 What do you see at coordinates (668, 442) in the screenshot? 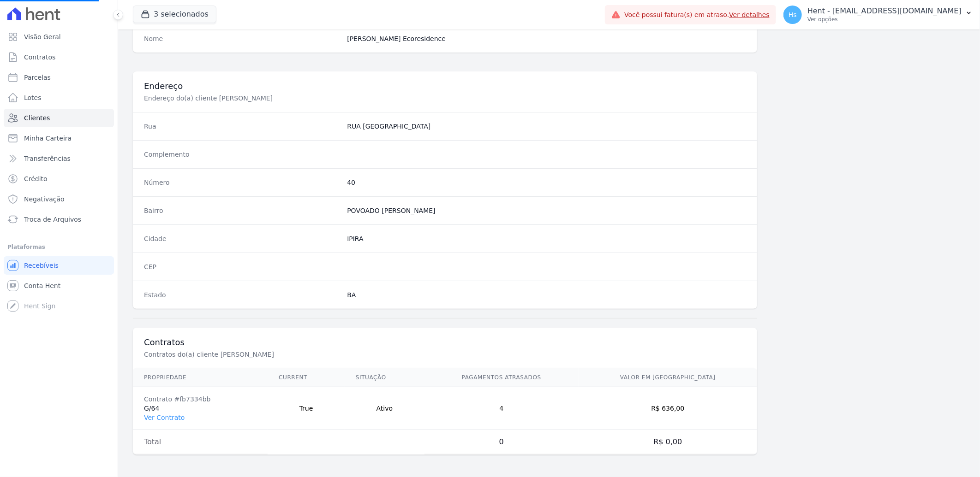
I see `td: R$ 0,00` at bounding box center [668, 442].